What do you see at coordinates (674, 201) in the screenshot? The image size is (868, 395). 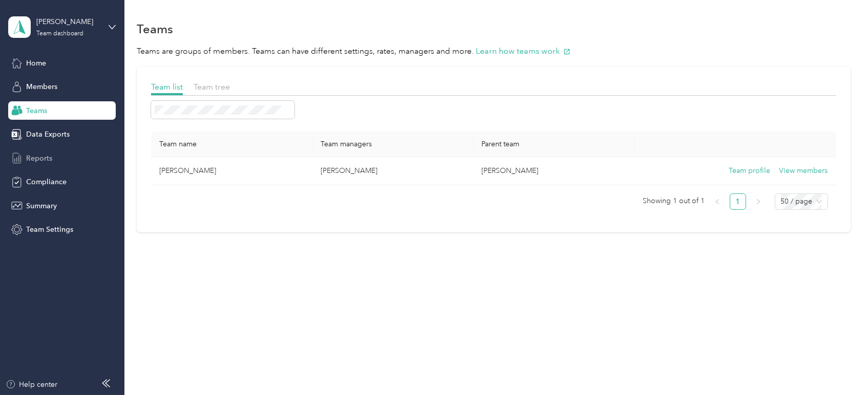 I see `span: Showing 1 out of 1` at bounding box center [674, 201].